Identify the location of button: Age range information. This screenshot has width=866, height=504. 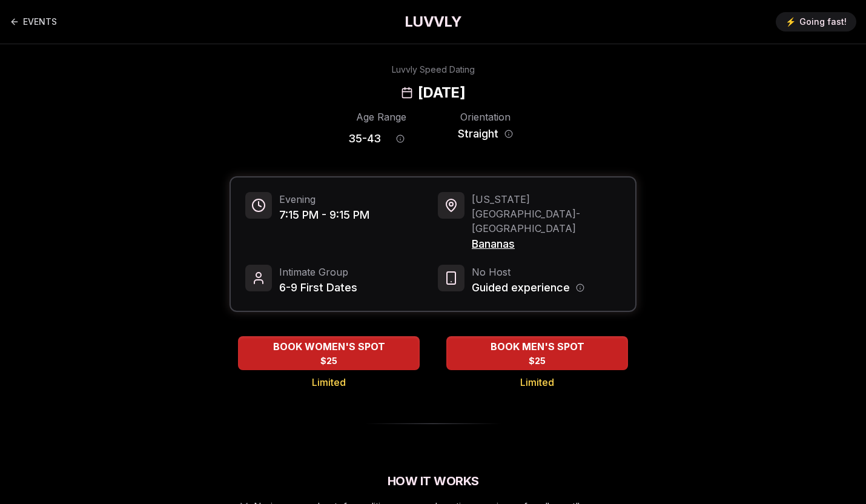
(400, 139).